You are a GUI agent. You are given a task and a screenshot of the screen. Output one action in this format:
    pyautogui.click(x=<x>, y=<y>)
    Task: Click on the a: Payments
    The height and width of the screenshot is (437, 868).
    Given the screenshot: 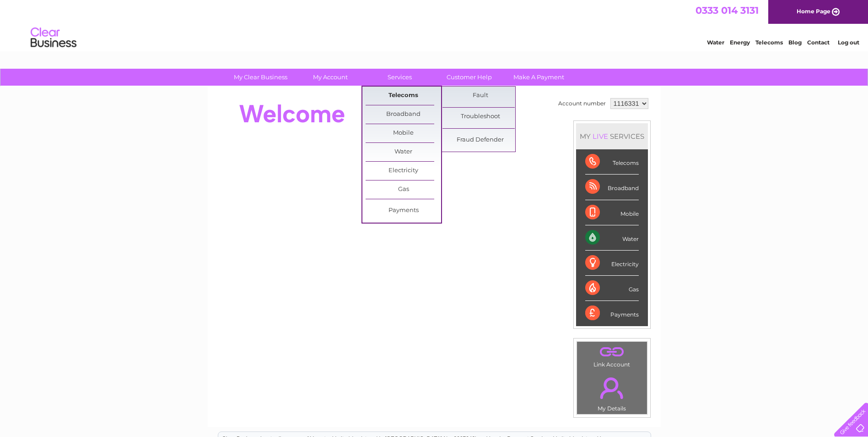 What is the action you would take?
    pyautogui.click(x=403, y=210)
    